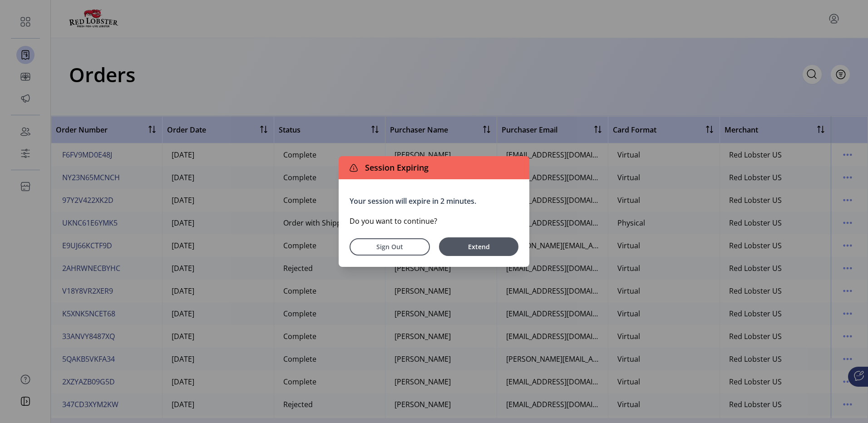  I want to click on p: Do you want to continue?, so click(434, 221).